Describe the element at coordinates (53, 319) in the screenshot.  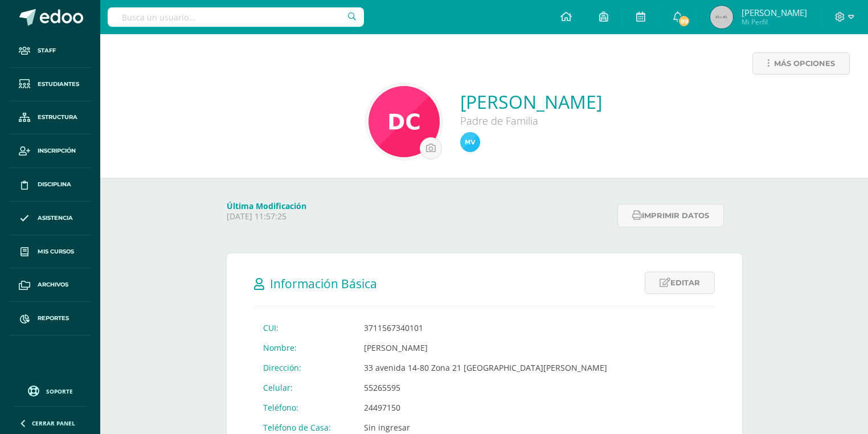
I see `span: Reportes` at that location.